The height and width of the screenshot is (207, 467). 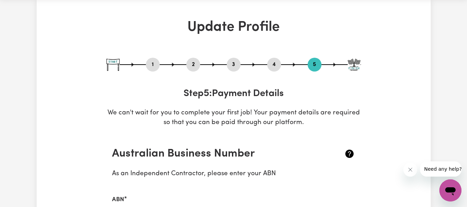 I want to click on button: Go to step 2, so click(x=193, y=65).